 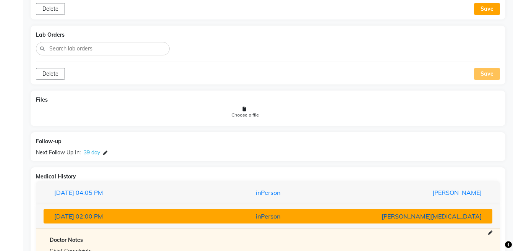 I want to click on input: Search lab orders, so click(x=107, y=49).